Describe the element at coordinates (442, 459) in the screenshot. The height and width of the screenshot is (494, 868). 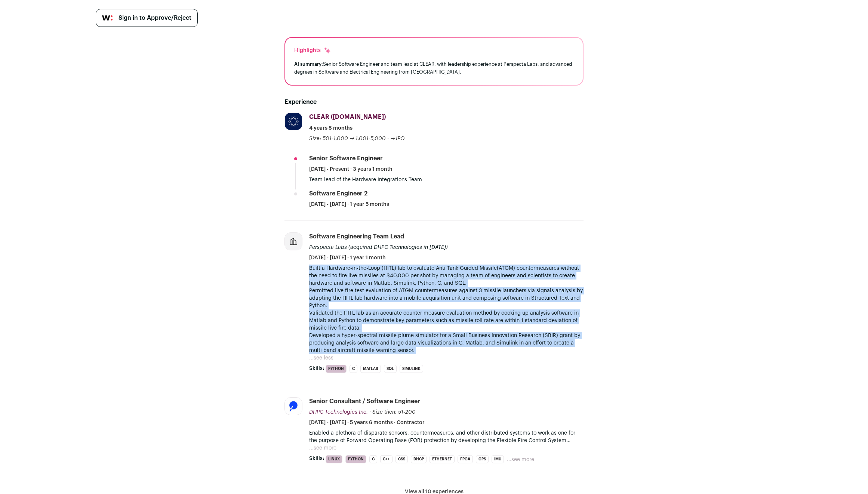
I see `li: Ethernet` at that location.